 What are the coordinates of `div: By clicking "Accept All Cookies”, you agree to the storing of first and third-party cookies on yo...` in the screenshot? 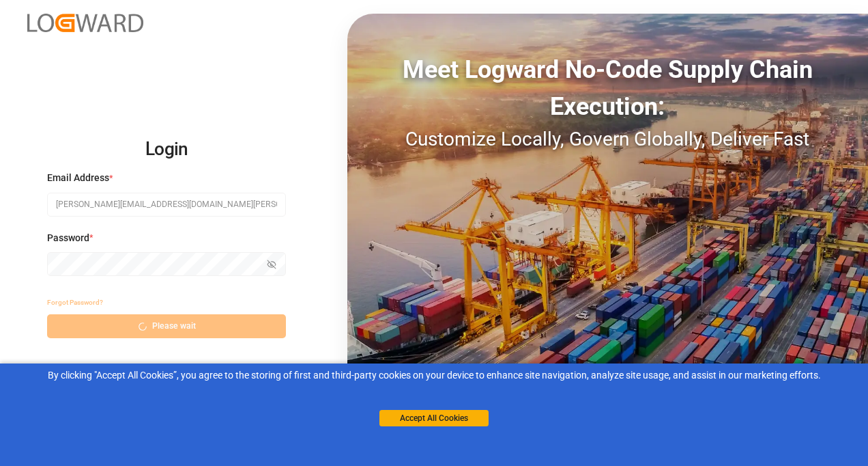 It's located at (434, 375).